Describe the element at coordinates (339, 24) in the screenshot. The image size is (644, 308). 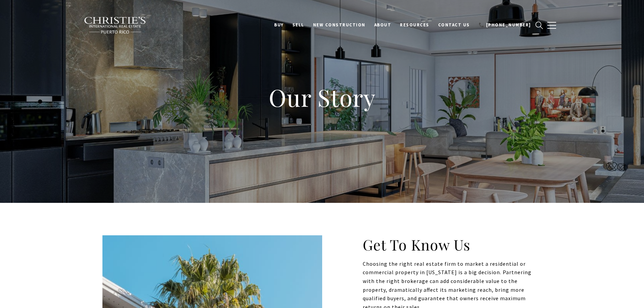
I see `span: New Construction` at that location.